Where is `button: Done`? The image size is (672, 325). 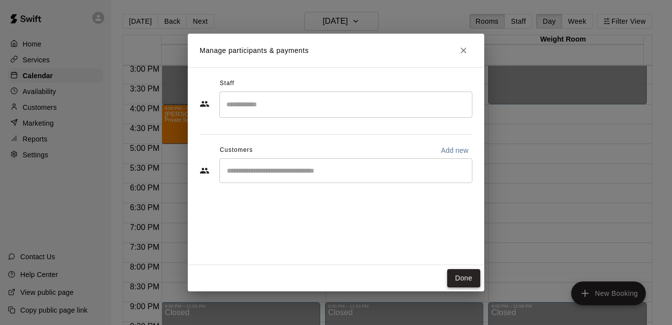
button: Done is located at coordinates (464, 278).